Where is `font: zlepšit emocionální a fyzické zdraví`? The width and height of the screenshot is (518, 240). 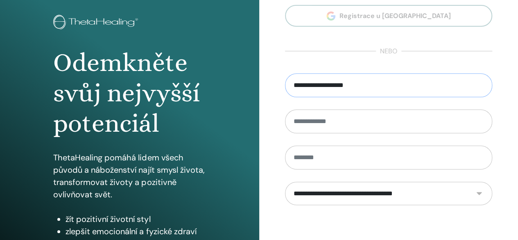 font: zlepšit emocionální a fyzické zdraví is located at coordinates (131, 231).